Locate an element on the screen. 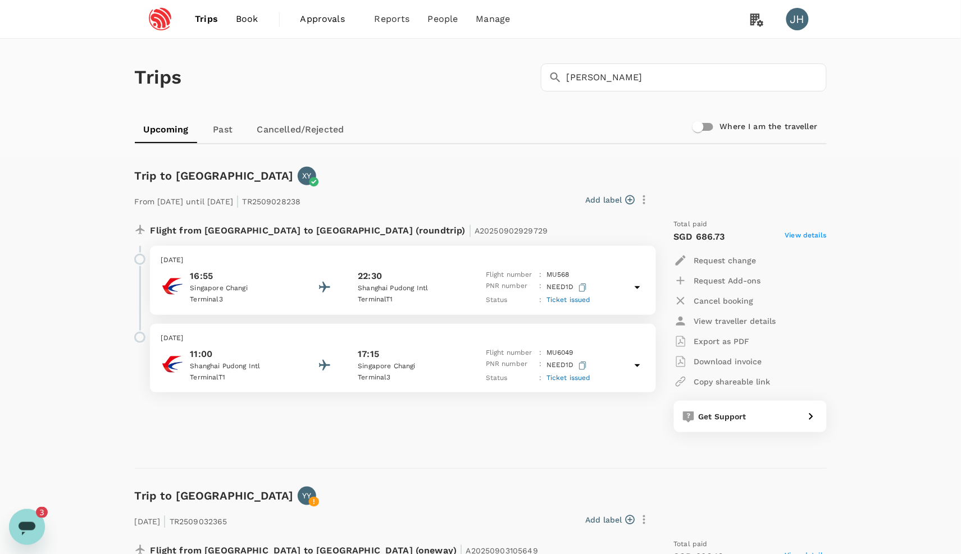  button: Copy shareable link is located at coordinates (722, 382).